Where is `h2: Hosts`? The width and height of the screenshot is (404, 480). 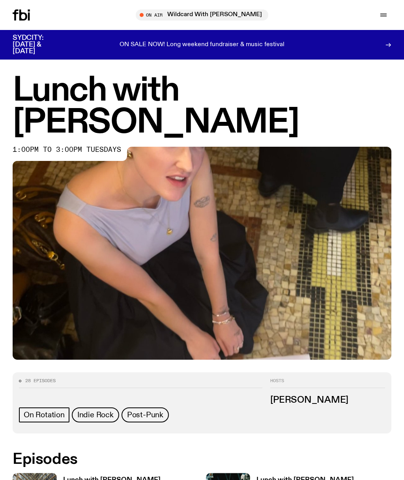 h2: Hosts is located at coordinates (327, 383).